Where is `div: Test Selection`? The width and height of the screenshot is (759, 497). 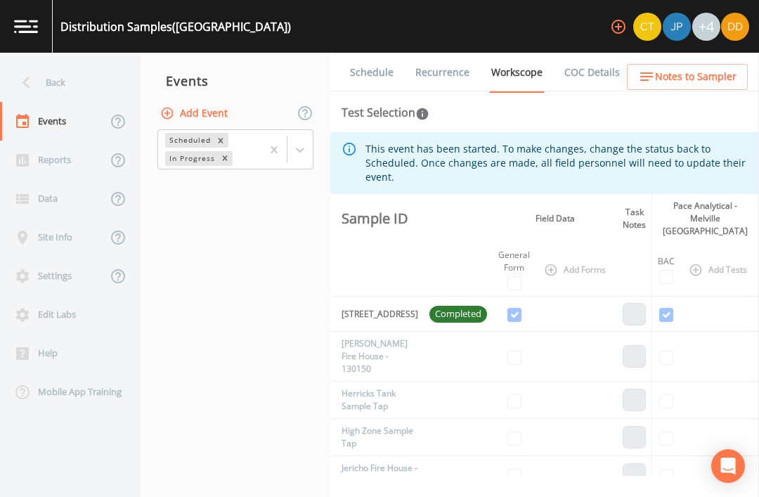
div: Test Selection is located at coordinates (385, 112).